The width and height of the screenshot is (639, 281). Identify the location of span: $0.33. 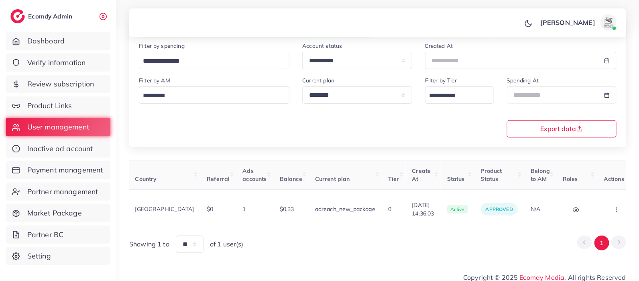
(287, 209).